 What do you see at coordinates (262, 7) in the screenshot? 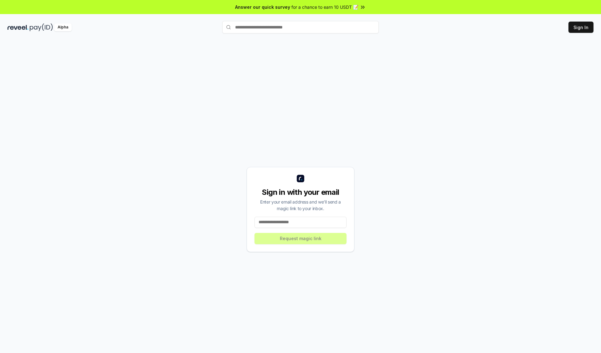
I see `span: Answer our quick survey` at bounding box center [262, 7].